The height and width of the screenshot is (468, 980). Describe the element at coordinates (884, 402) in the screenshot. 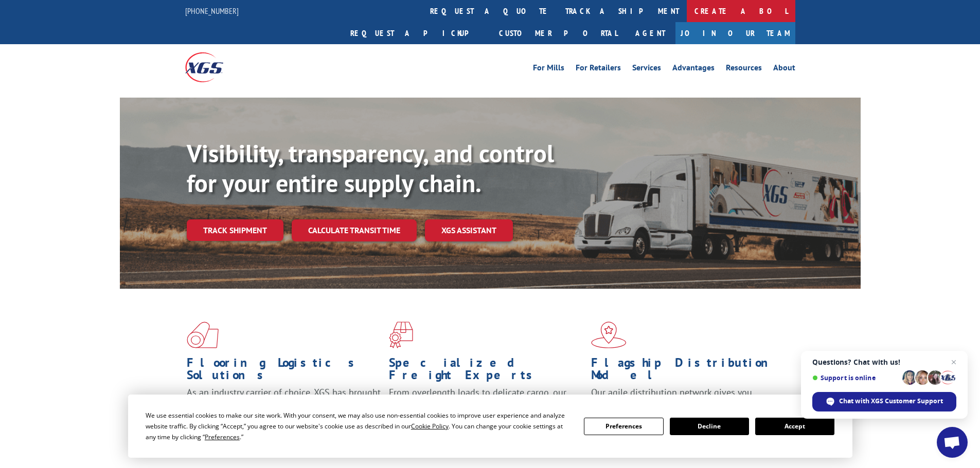

I see `div: Chat with XGS Customer Support` at that location.